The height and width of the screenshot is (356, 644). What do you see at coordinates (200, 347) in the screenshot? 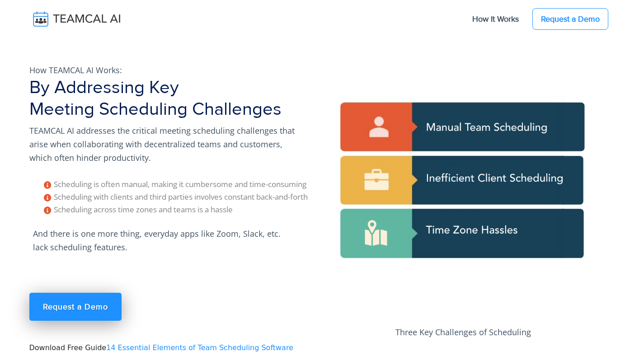
I see `a: 14 Essential Elements of Team Scheduling Software` at bounding box center [200, 347].